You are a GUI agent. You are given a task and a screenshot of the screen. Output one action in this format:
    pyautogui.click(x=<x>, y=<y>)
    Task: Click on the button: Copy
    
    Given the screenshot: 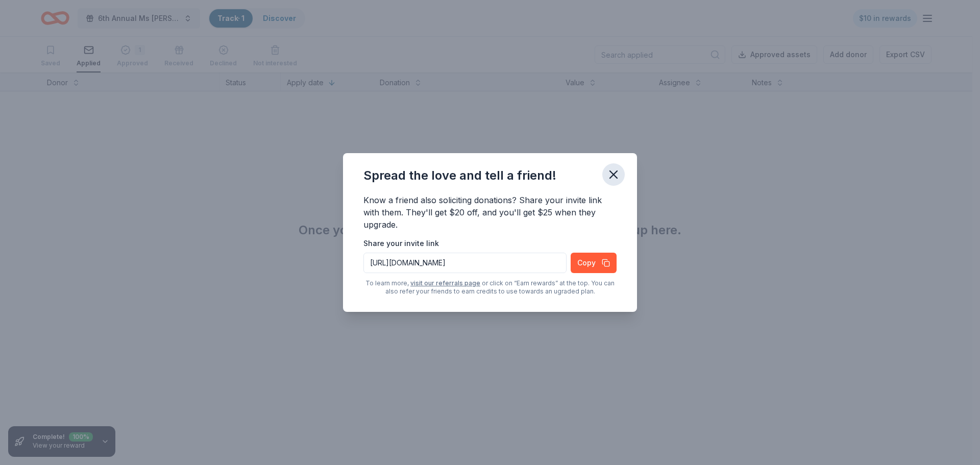 What is the action you would take?
    pyautogui.click(x=594, y=263)
    